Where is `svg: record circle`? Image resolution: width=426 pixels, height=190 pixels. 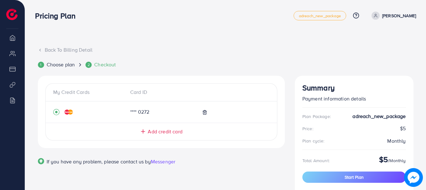
svg: record circle is located at coordinates (56, 112).